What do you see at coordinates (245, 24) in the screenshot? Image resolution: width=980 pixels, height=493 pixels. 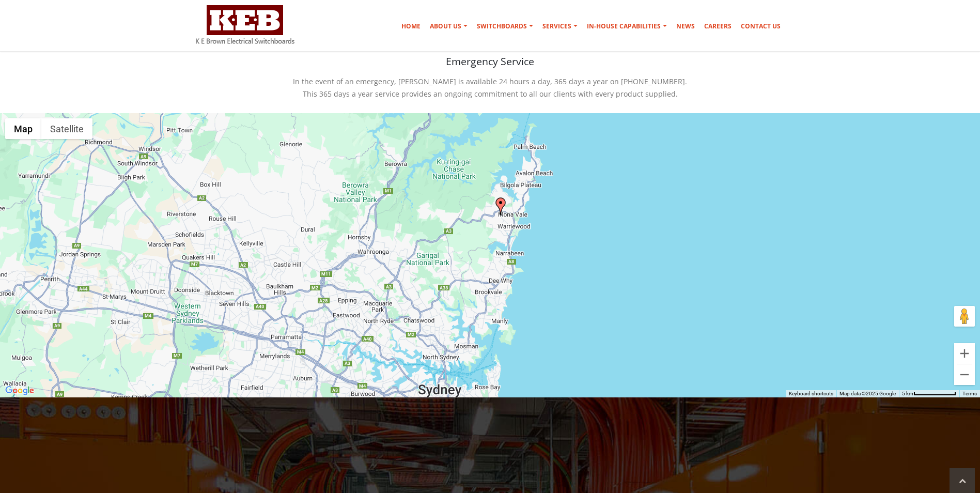 I see `img: K E Brown Electrical Switchboards` at bounding box center [245, 24].